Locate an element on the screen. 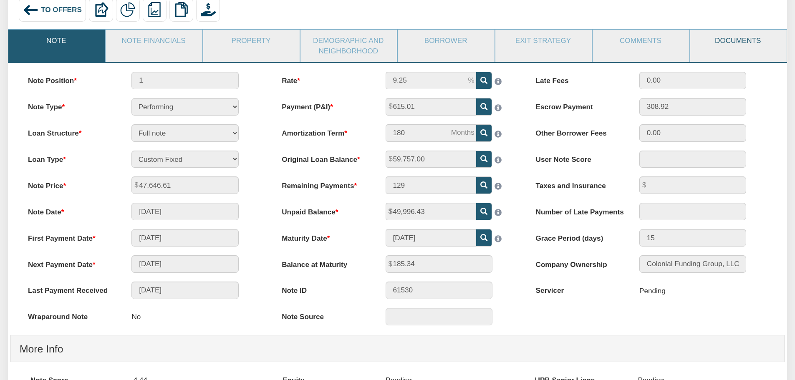 This screenshot has width=795, height=380. label: Note Type is located at coordinates (71, 105).